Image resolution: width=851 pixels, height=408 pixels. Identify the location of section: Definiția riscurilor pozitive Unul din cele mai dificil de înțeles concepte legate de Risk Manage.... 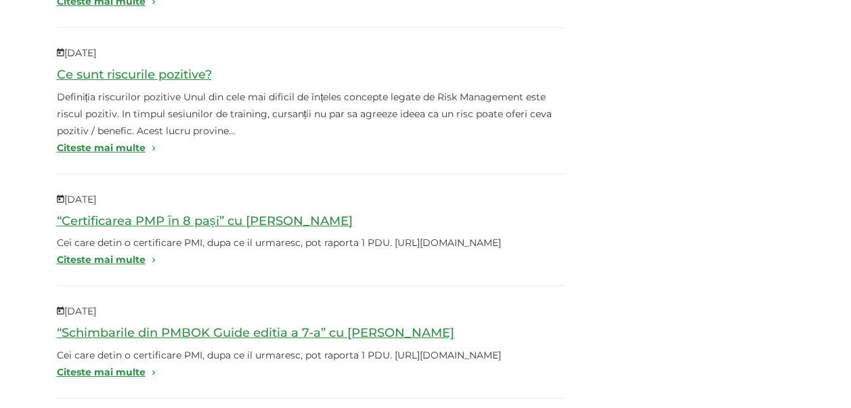
(311, 114).